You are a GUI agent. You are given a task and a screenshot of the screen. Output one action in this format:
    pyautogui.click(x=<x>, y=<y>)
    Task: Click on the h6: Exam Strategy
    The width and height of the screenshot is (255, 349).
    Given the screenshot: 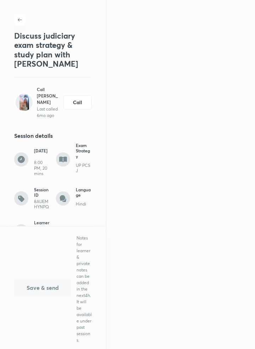 What is the action you would take?
    pyautogui.click(x=84, y=151)
    